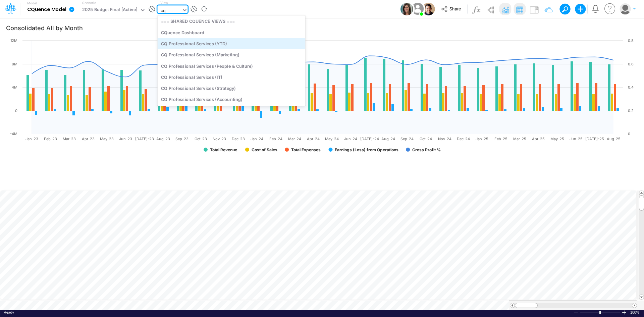  Describe the element at coordinates (15, 64) in the screenshot. I see `text: 8M` at that location.